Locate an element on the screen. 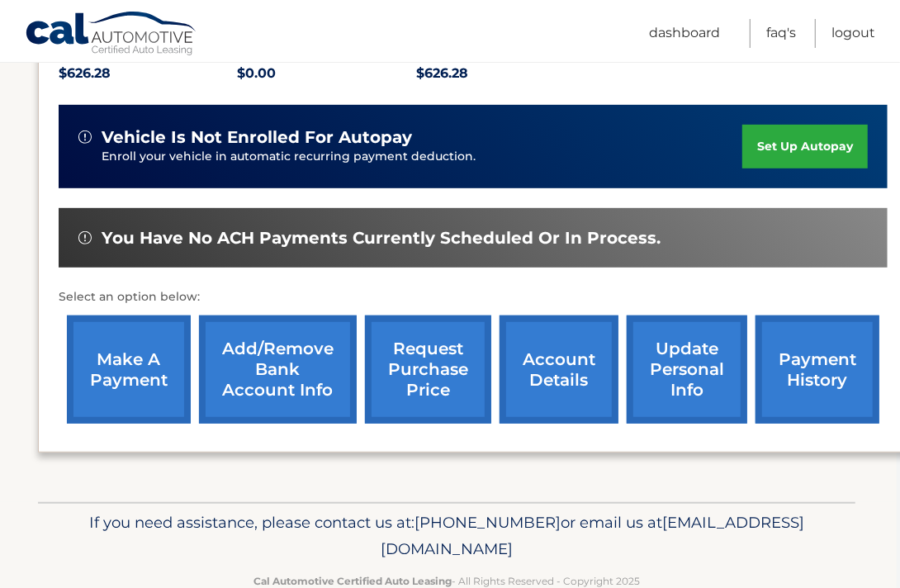  p: $0.00 is located at coordinates (327, 73).